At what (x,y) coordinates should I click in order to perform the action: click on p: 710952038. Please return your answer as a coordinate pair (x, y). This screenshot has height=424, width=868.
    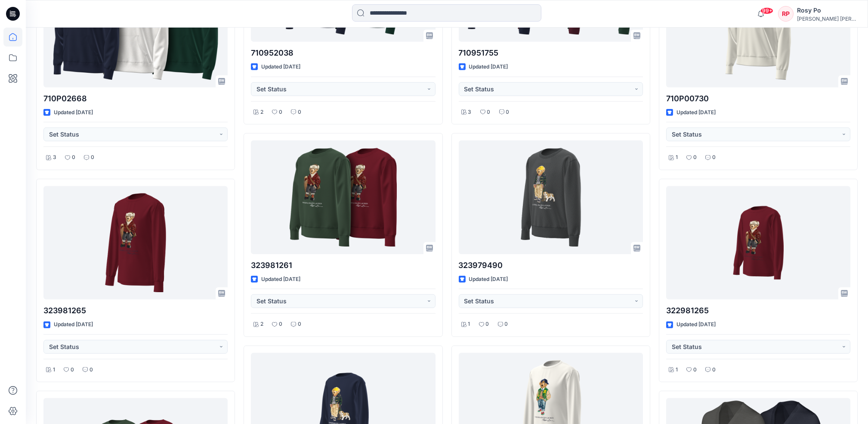
    Looking at the image, I should click on (343, 53).